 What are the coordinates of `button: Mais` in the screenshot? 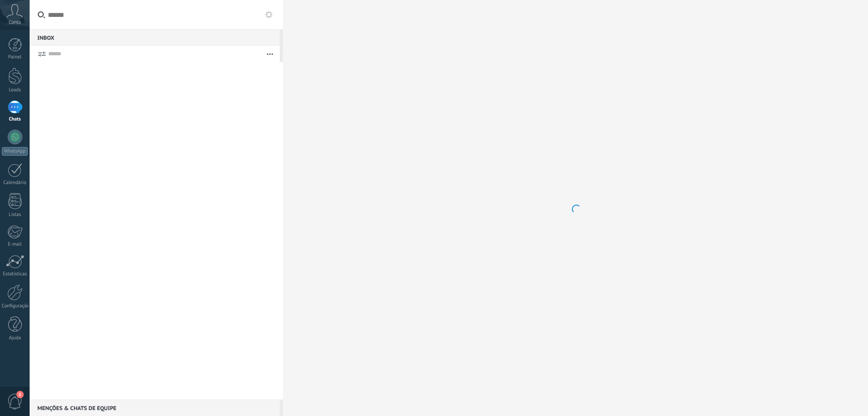 It's located at (270, 54).